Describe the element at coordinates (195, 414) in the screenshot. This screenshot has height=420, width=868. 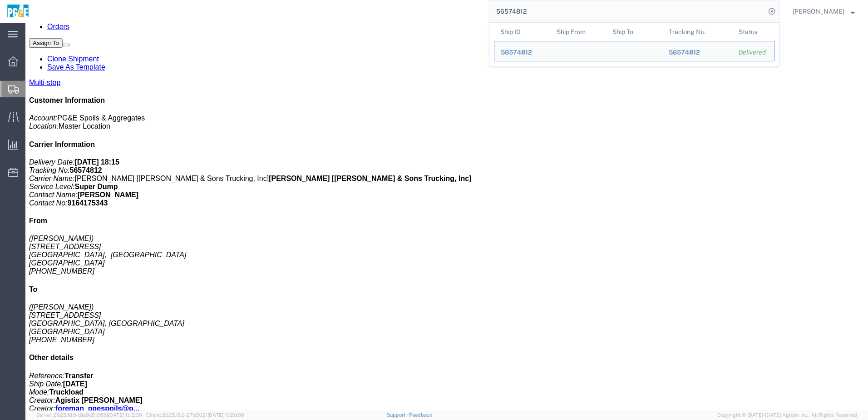
I see `span: Client: 2025.18.0-27d3021` at that location.